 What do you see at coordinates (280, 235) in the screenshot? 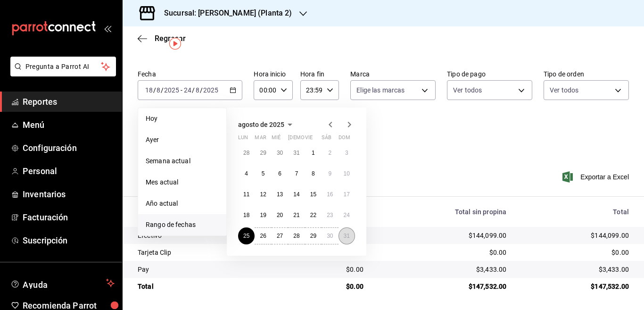
I see `button: 27 de agosto de 2025` at bounding box center [280, 235].